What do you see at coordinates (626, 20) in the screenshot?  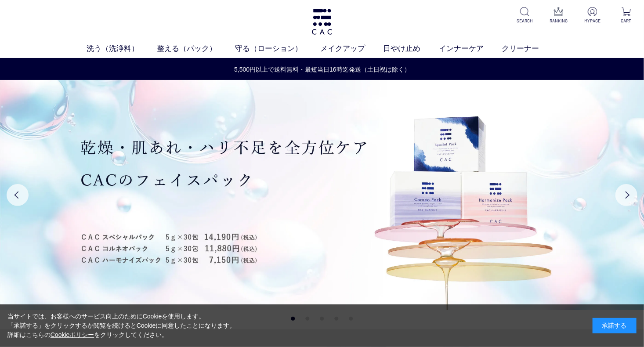 I see `p: CART` at bounding box center [626, 20].